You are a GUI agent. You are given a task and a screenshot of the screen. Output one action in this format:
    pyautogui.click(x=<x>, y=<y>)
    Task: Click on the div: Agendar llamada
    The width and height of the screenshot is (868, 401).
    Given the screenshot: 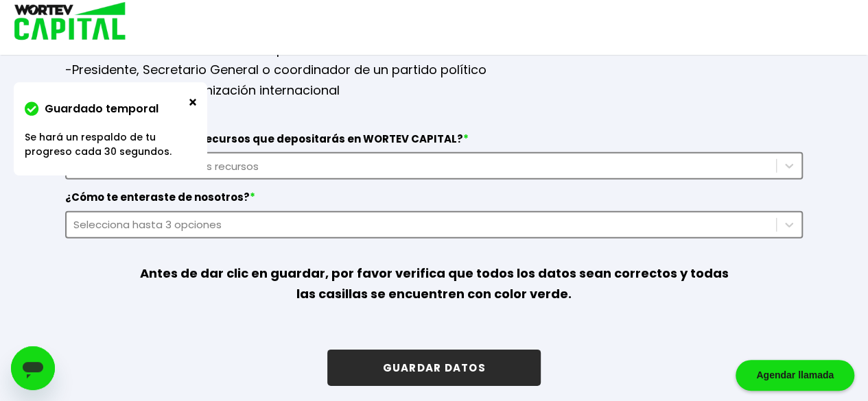 What is the action you would take?
    pyautogui.click(x=795, y=376)
    